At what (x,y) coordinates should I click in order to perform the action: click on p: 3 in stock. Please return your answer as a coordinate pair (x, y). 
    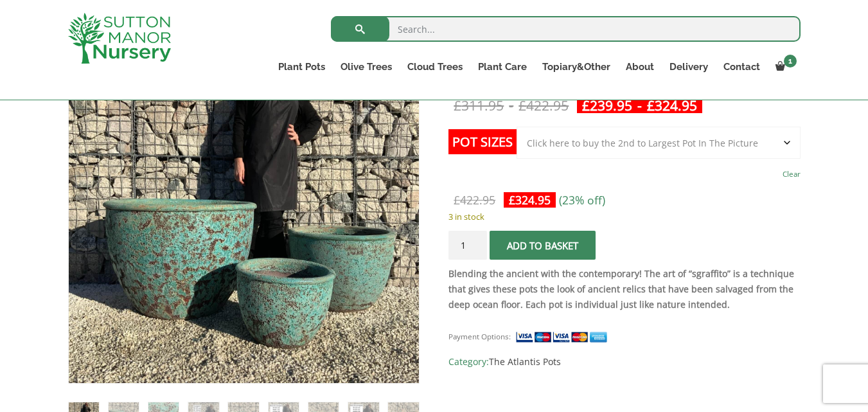
    Looking at the image, I should click on (624, 216).